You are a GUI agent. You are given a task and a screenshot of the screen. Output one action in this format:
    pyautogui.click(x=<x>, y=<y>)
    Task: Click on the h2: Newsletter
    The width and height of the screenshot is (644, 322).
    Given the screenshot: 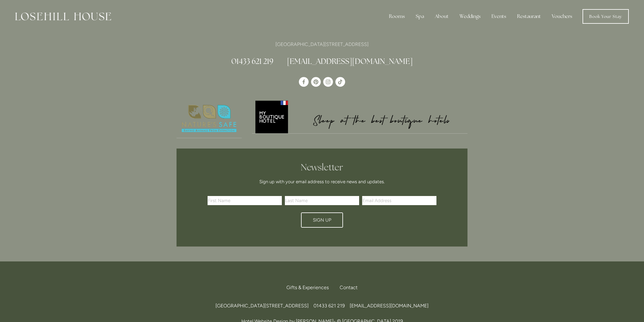 What is the action you would take?
    pyautogui.click(x=322, y=167)
    